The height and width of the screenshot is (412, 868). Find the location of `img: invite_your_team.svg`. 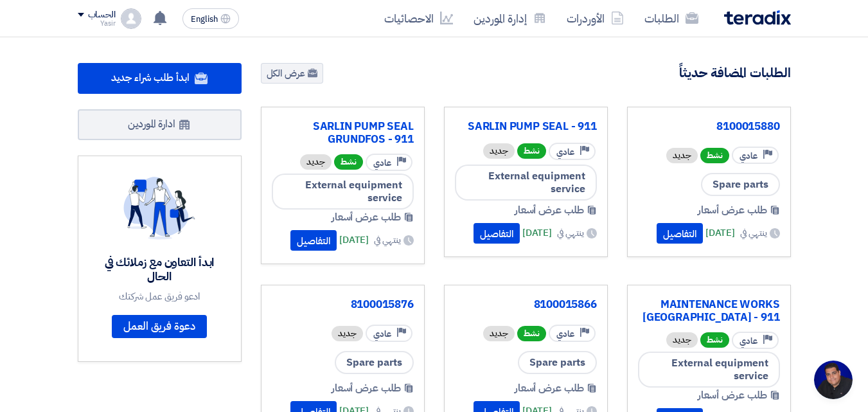

img: invite_your_team.svg is located at coordinates (160, 208).